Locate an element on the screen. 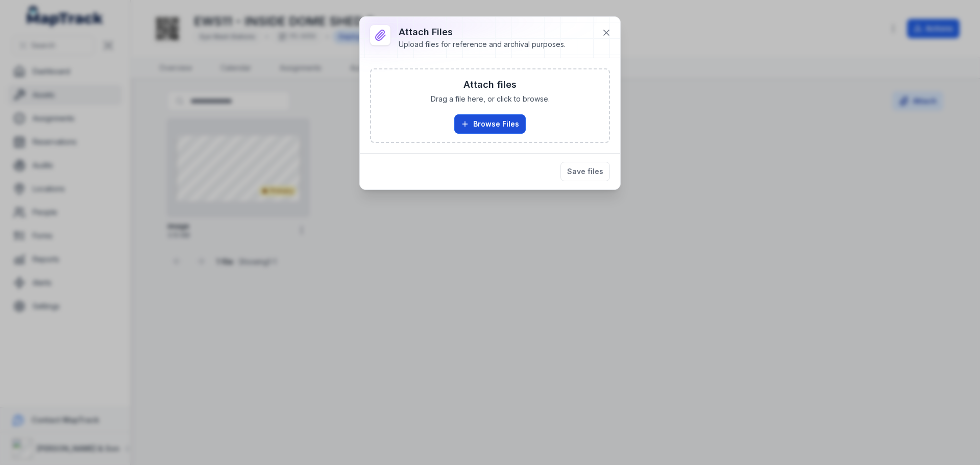 The image size is (980, 465). h3: Attach Files is located at coordinates (482, 32).